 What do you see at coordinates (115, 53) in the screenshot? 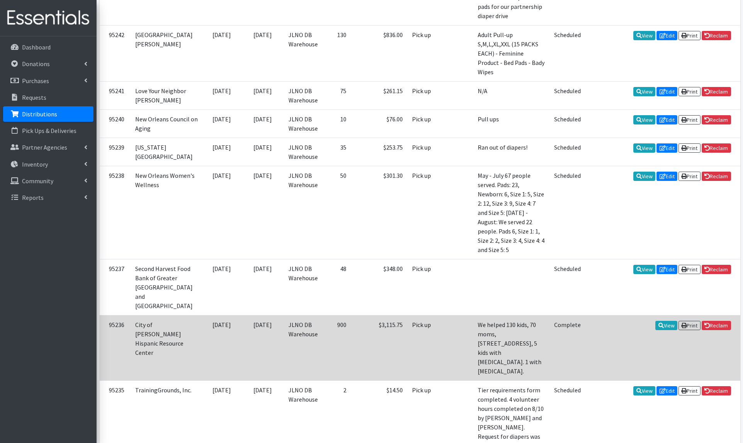
I see `td: 95242` at bounding box center [115, 53].